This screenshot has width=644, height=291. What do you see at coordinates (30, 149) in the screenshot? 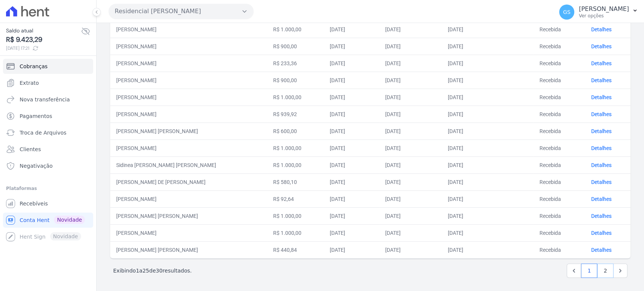
I see `span: Clientes` at bounding box center [30, 149].